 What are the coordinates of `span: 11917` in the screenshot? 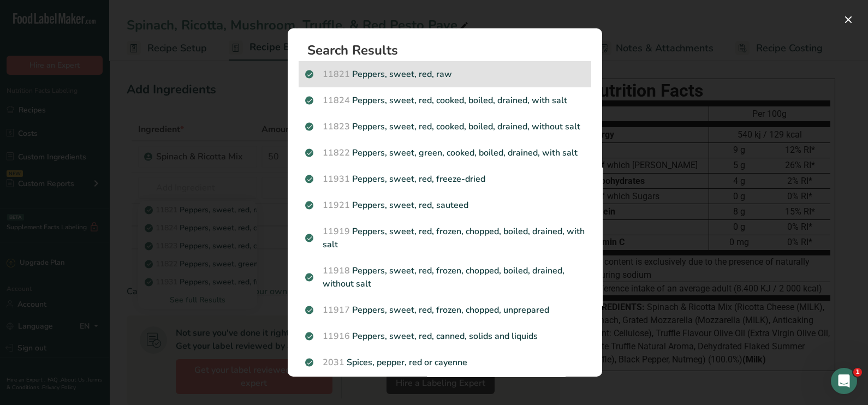 It's located at (336, 310).